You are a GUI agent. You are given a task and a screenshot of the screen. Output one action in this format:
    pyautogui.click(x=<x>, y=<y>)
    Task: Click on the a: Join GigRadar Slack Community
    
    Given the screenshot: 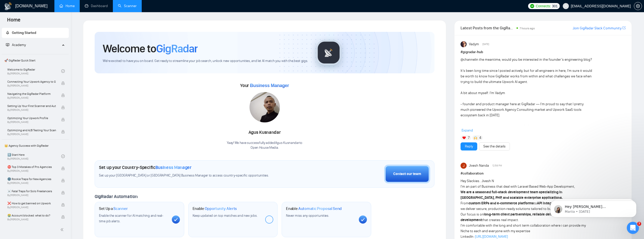 What is the action you would take?
    pyautogui.click(x=597, y=28)
    